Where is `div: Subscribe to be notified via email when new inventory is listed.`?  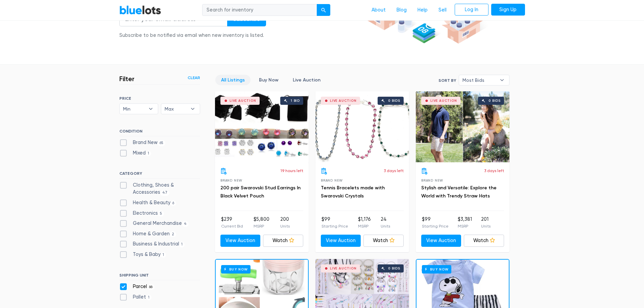
div: Subscribe to be notified via email when new inventory is listed. is located at coordinates (193, 35).